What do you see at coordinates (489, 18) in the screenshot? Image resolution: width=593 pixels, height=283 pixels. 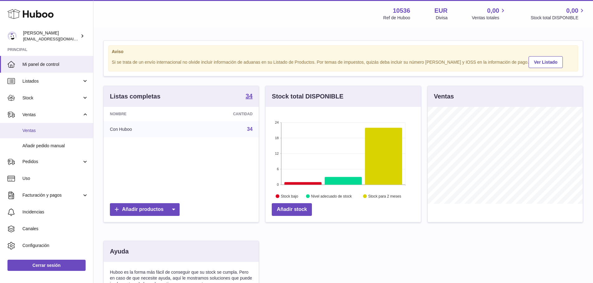 I see `span: Ventas totales` at bounding box center [489, 18].